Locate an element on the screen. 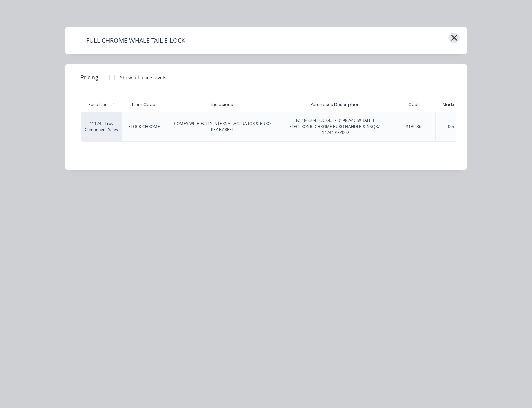 This screenshot has width=532, height=408. div: 41124 - Tray Component Sales is located at coordinates (101, 126).